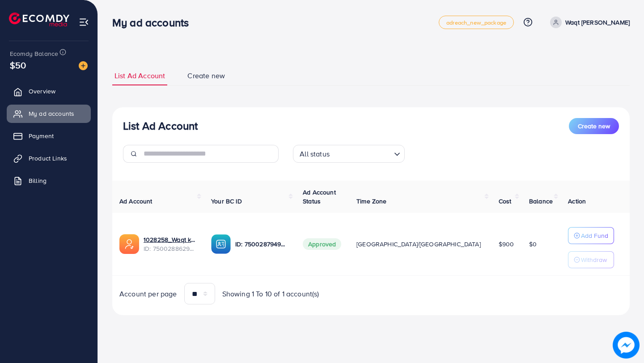  Describe the element at coordinates (271, 294) in the screenshot. I see `span: Showing 1 To 10 of 1 account(s)` at that location.